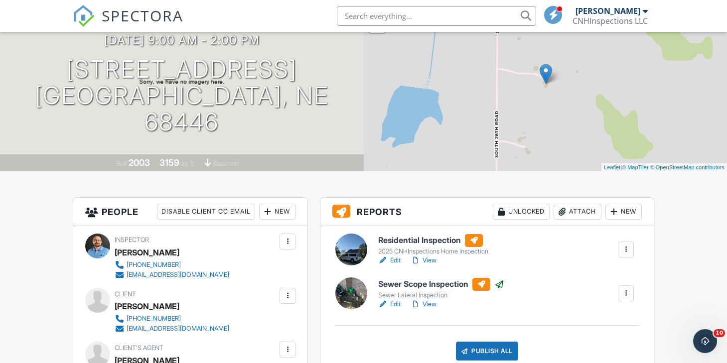  Describe the element at coordinates (433, 241) in the screenshot. I see `h6: Residential Inspection` at that location.